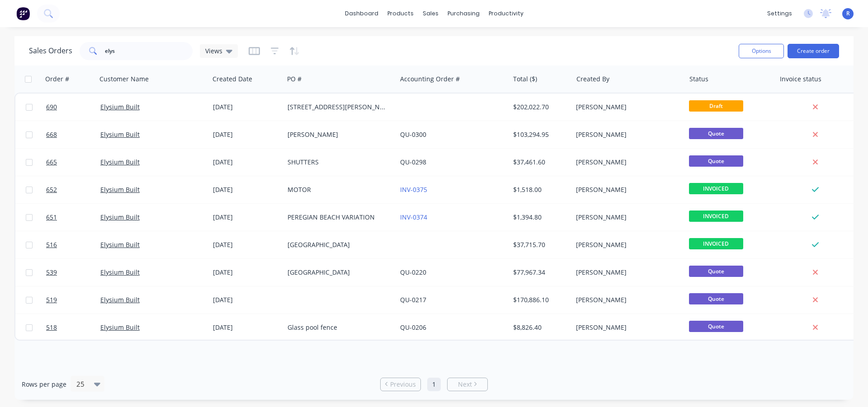 The width and height of the screenshot is (868, 407). Describe the element at coordinates (413, 327) in the screenshot. I see `a: QU-0206` at that location.